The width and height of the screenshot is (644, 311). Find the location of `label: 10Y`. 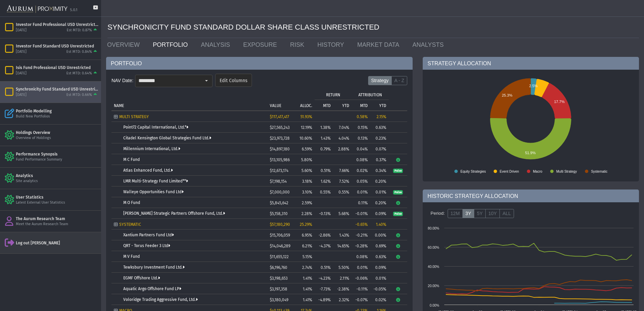

label: 10Y is located at coordinates (492, 214).